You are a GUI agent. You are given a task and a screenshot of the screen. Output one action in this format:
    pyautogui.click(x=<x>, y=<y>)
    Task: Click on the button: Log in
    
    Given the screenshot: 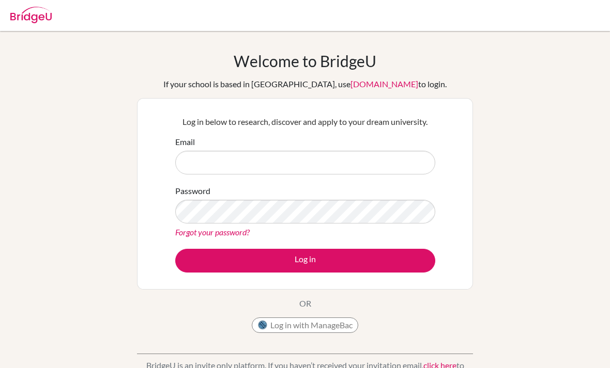 What is the action you would take?
    pyautogui.click(x=305, y=261)
    